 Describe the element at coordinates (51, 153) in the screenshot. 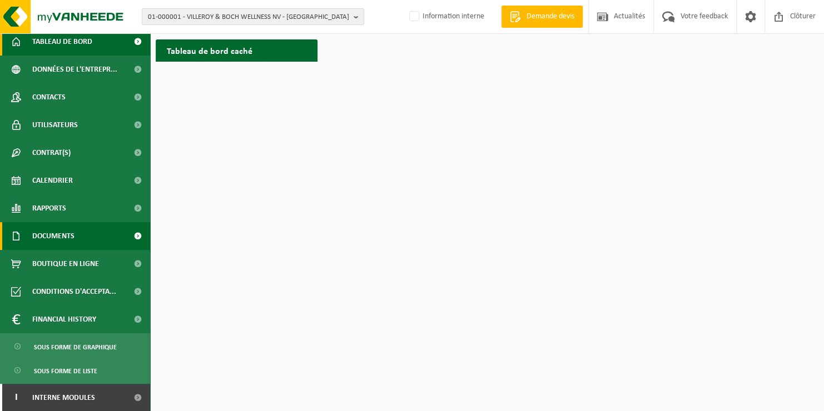

I see `span: Contrat(s)` at that location.